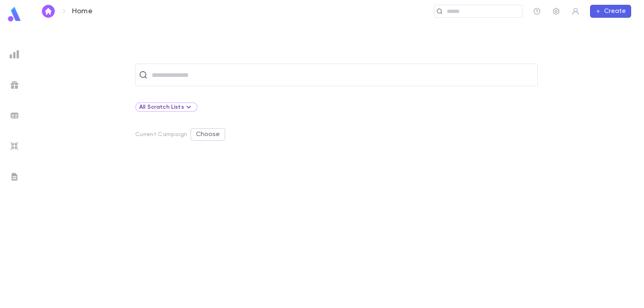  I want to click on img: imports_grey.530a8a0e642e233f2baf0ef88e8c9fcb.svg, so click(14, 146).